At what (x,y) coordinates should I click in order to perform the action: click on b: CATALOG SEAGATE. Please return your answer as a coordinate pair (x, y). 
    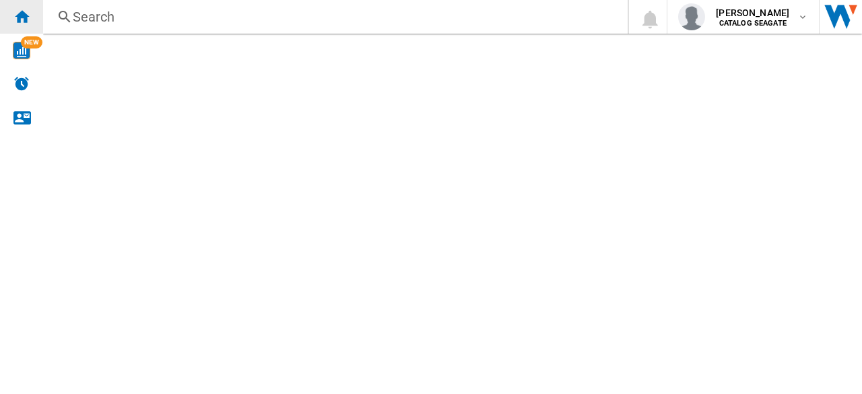
    Looking at the image, I should click on (753, 23).